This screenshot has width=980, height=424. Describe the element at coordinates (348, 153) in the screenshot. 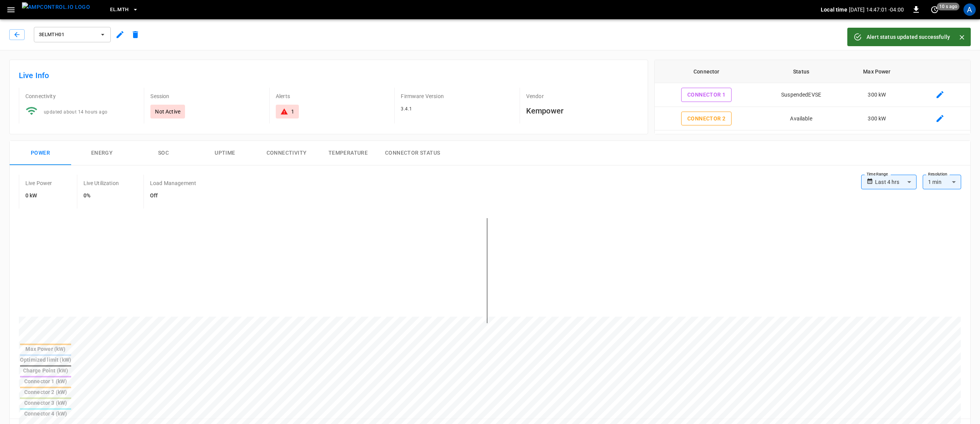

I see `button: Temperature` at that location.